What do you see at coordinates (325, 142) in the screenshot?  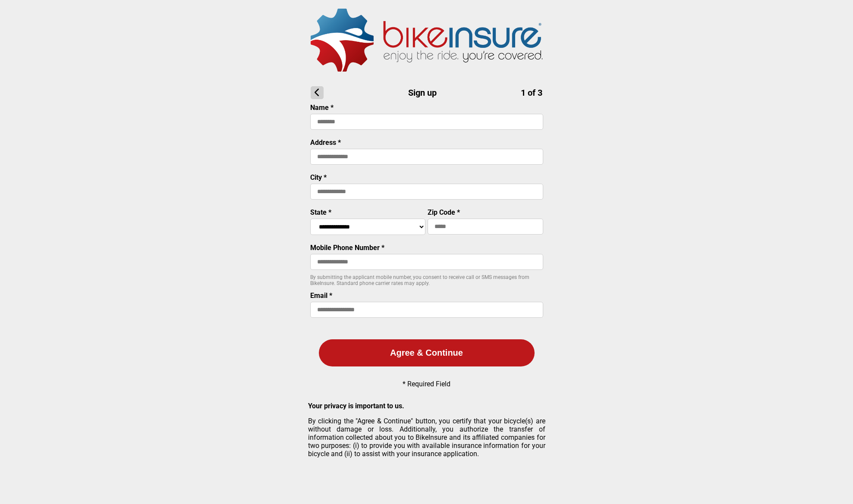 I see `label: Address *` at bounding box center [325, 142].